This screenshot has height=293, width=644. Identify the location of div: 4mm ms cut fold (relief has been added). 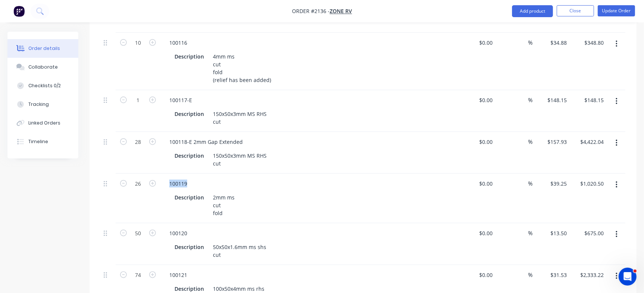
(242, 68).